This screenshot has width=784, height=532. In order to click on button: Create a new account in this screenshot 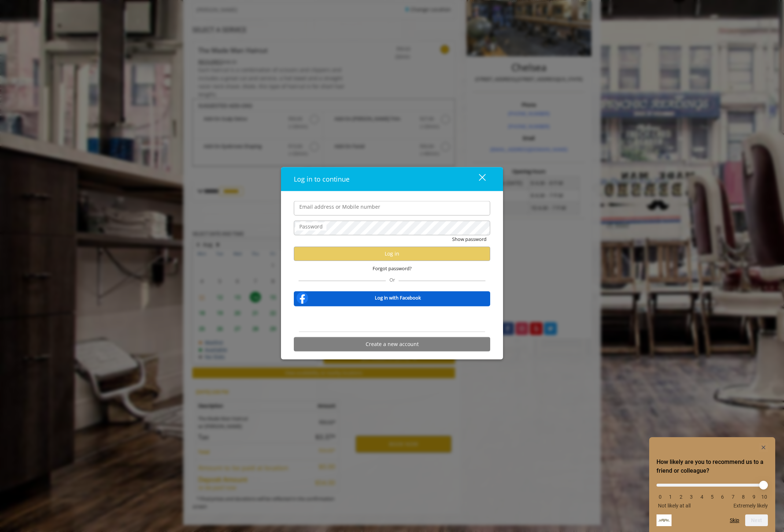, I will do `click(392, 344)`.